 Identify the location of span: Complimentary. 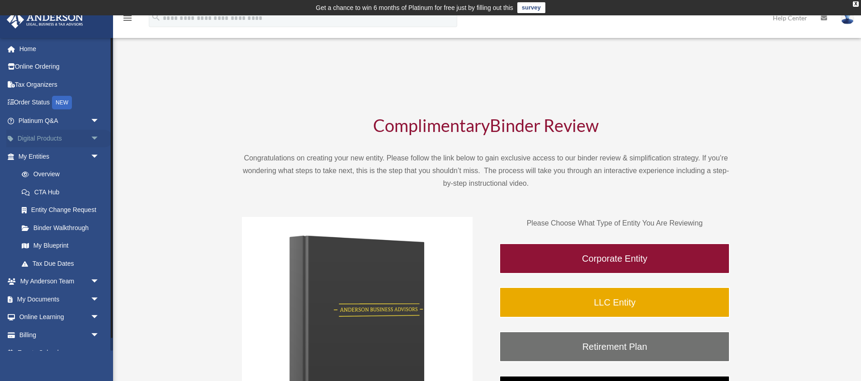
(431, 125).